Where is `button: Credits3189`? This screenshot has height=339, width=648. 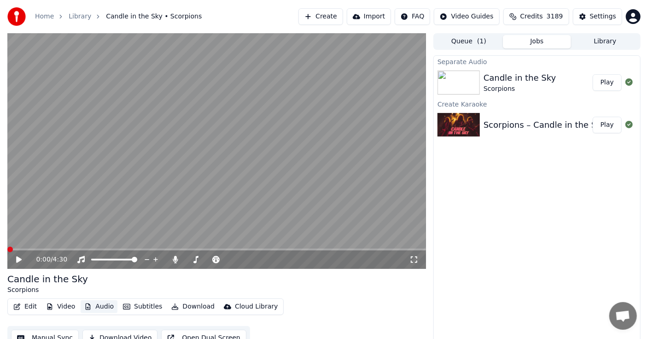
button: Credits3189 is located at coordinates (536, 17).